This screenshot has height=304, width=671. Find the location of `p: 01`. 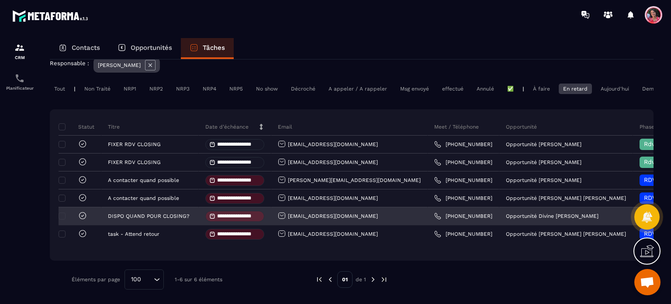

p: 01 is located at coordinates (345, 279).